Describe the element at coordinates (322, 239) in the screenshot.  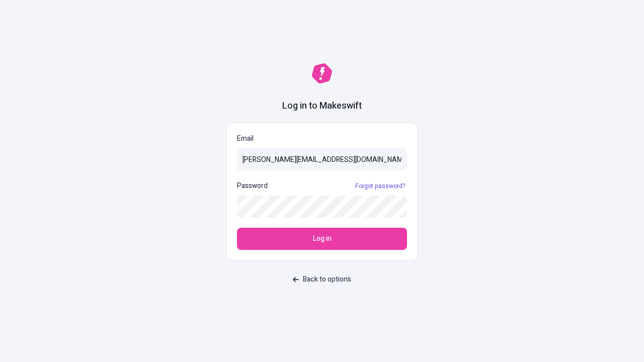
I see `span: Log in` at that location.